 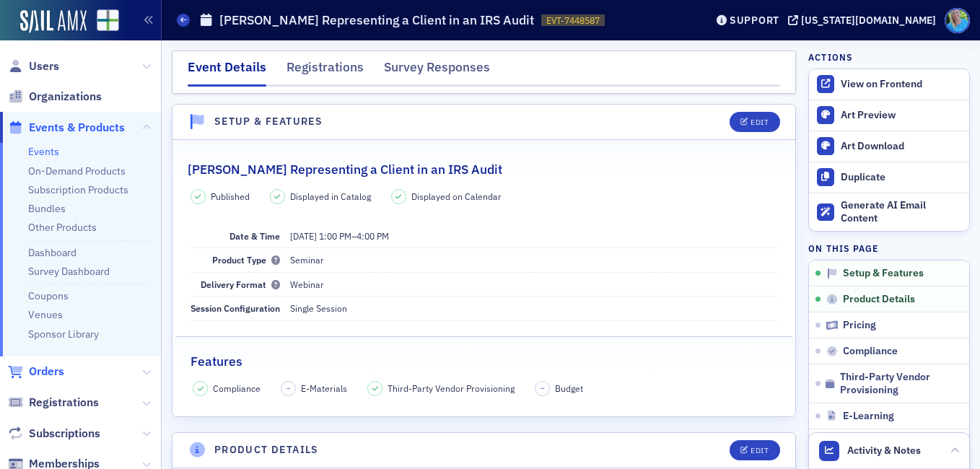 I want to click on span: Published, so click(x=230, y=196).